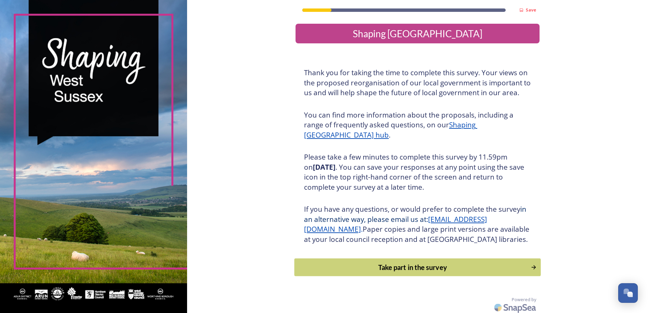 The image size is (648, 313). Describe the element at coordinates (417, 267) in the screenshot. I see `button: Continue` at that location.